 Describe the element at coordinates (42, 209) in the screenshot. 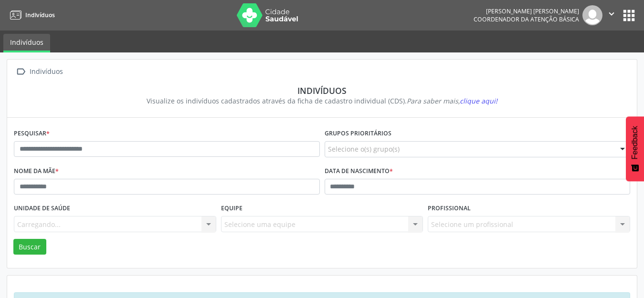

I see `label: Unidade de saúde` at that location.